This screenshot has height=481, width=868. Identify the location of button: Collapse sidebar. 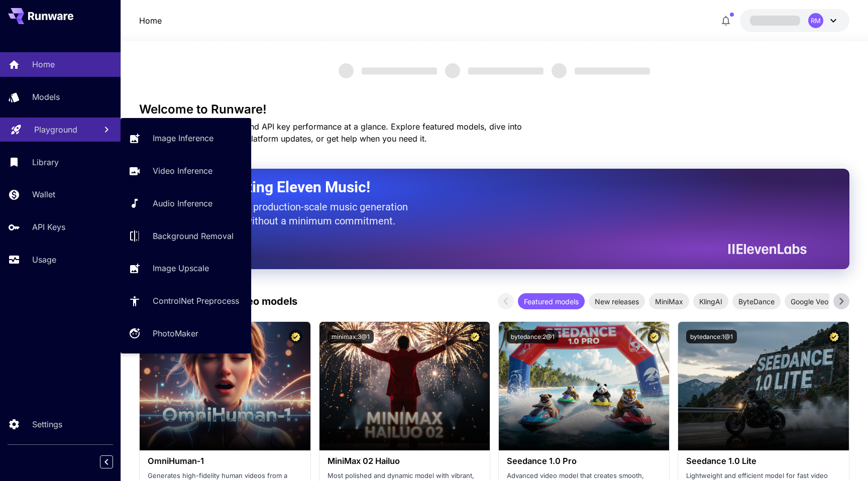
(107, 462).